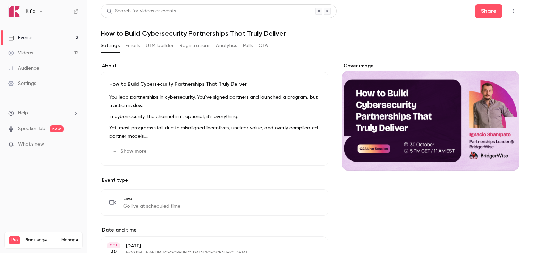 The image size is (533, 253). What do you see at coordinates (215, 84) in the screenshot?
I see `p: How to Build Cybersecurity Partnerships That Truly Deliver` at bounding box center [215, 84].